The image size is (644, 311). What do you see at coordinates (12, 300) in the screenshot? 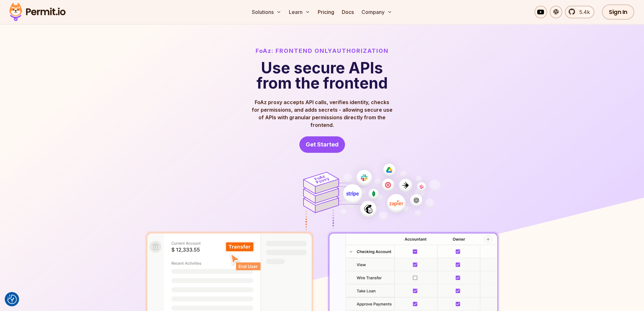
I see `img: Revisit consent button` at bounding box center [12, 300].